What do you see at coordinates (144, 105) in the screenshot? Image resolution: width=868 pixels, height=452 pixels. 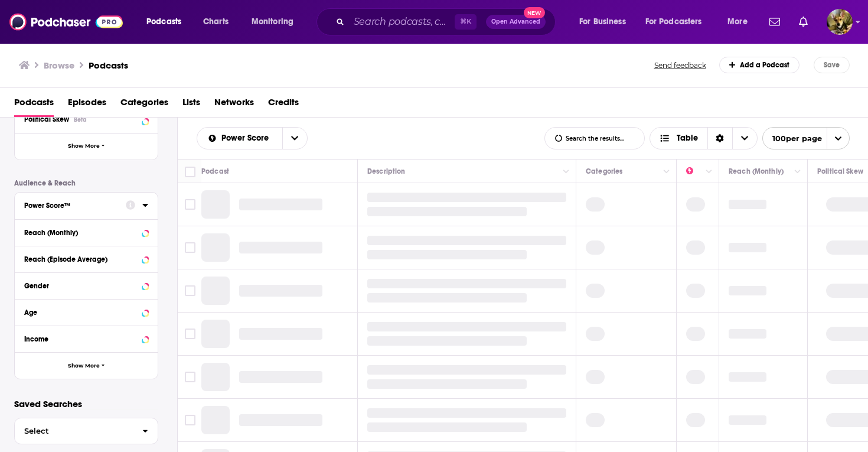 I see `a: Categories` at bounding box center [144, 105].